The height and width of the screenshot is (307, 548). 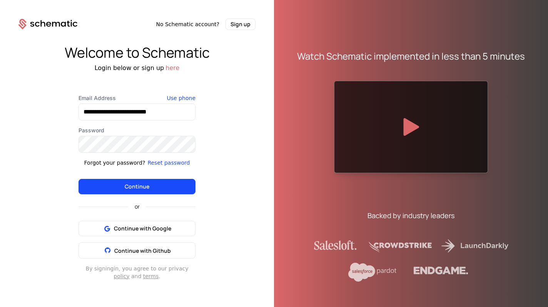 What do you see at coordinates (137, 130) in the screenshot?
I see `label: Password` at bounding box center [137, 130].